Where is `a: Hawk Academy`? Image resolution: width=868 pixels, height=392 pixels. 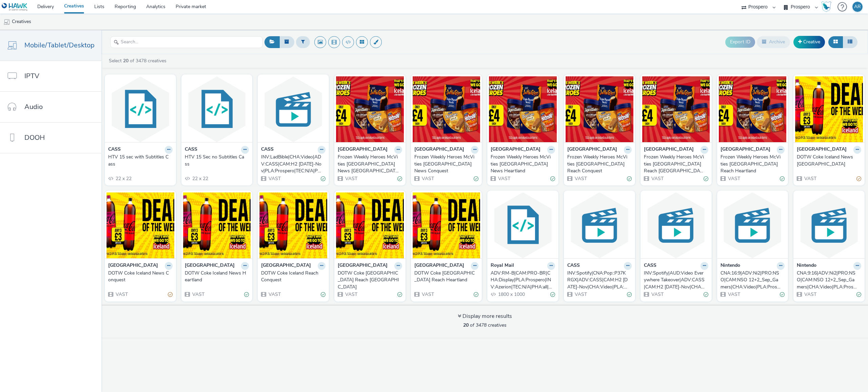
a: Hawk Academy is located at coordinates (827, 7).